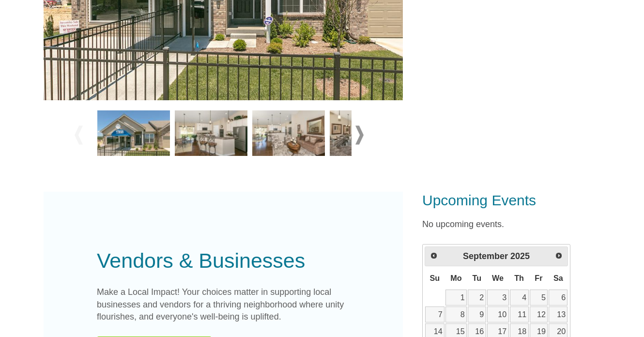  I want to click on a: 3, so click(498, 297).